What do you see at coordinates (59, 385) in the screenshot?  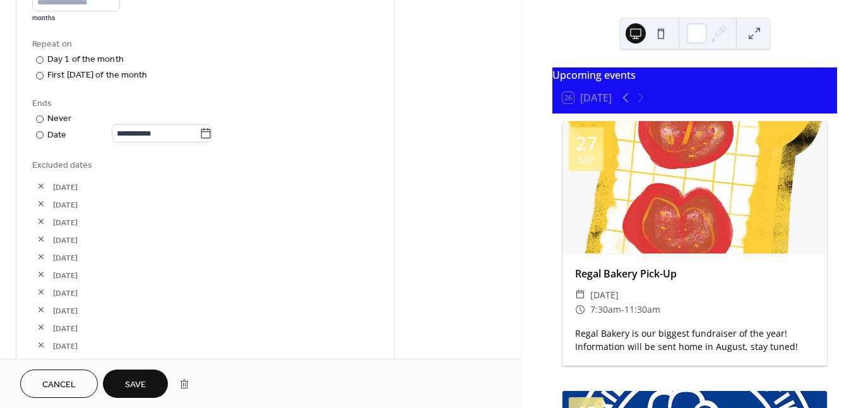 I see `span: Cancel` at bounding box center [59, 385].